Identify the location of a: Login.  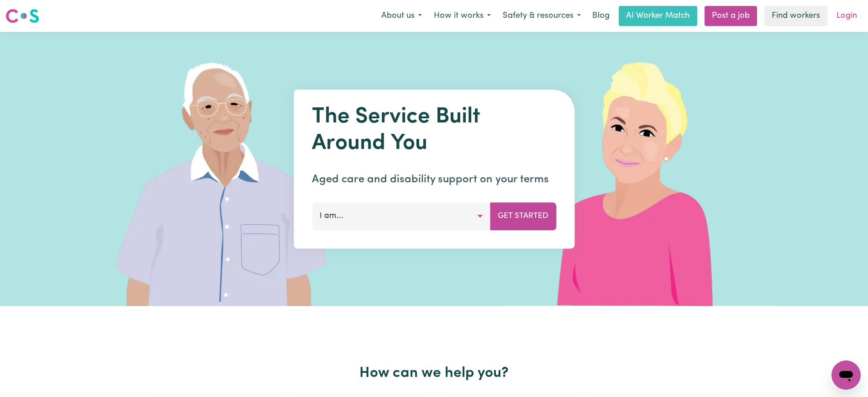
(846, 16).